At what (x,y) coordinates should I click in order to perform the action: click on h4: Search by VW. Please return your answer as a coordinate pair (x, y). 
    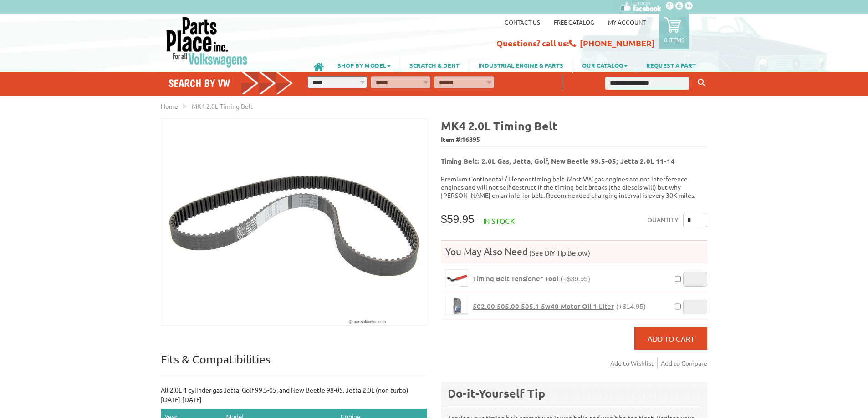
    Looking at the image, I should click on (231, 83).